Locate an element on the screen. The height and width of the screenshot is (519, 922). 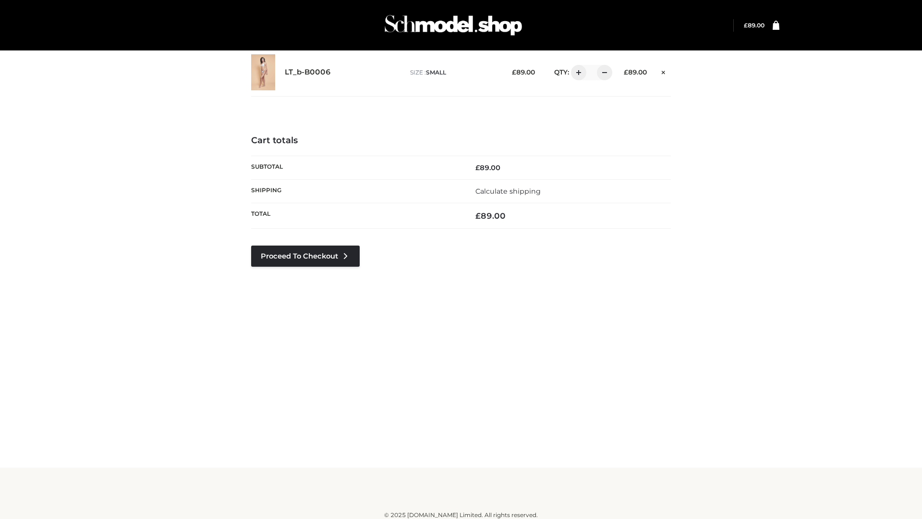
a: Remove this item is located at coordinates (664, 71).